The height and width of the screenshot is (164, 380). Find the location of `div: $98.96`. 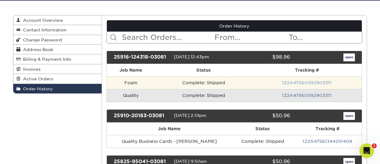

div: $98.96 is located at coordinates (262, 57).